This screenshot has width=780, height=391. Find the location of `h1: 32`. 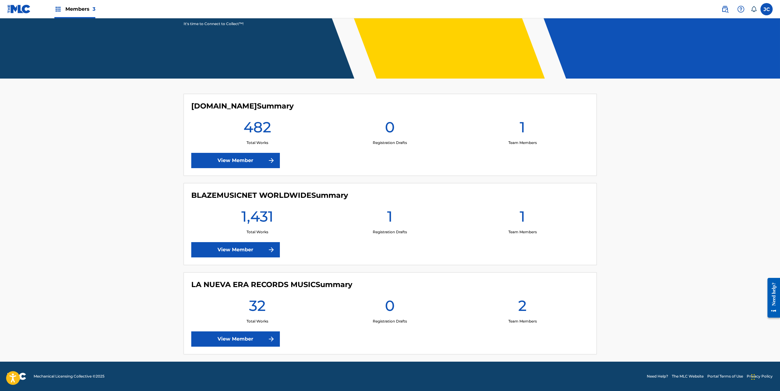

h1: 32 is located at coordinates (257, 307).